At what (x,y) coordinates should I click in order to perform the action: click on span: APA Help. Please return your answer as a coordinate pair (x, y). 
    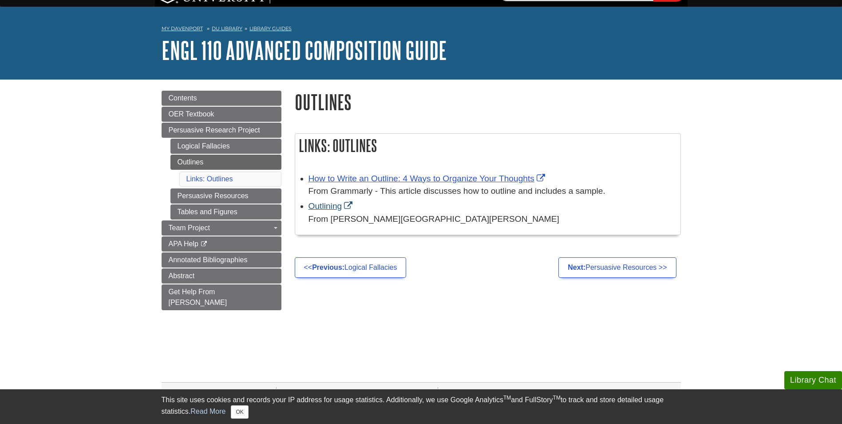
    Looking at the image, I should click on (183, 243).